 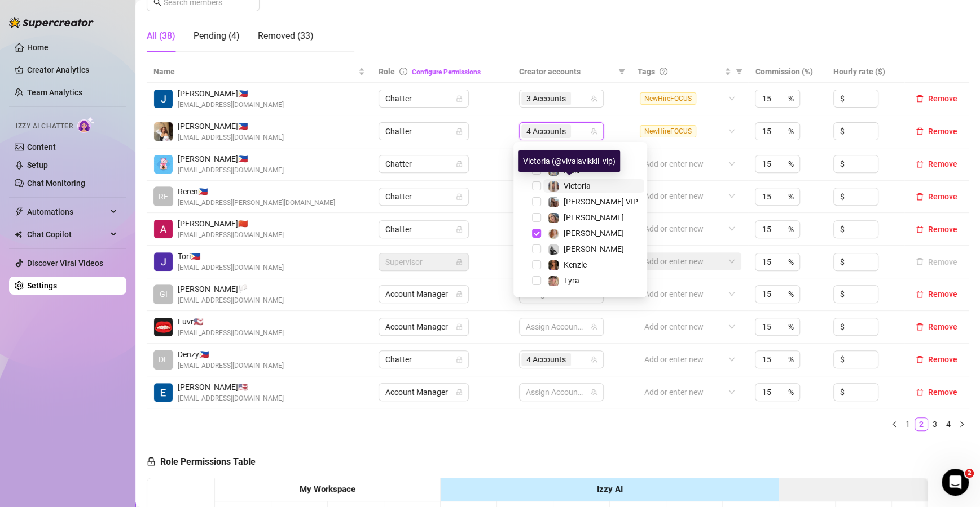 I want to click on div: Removed (33), so click(x=286, y=36).